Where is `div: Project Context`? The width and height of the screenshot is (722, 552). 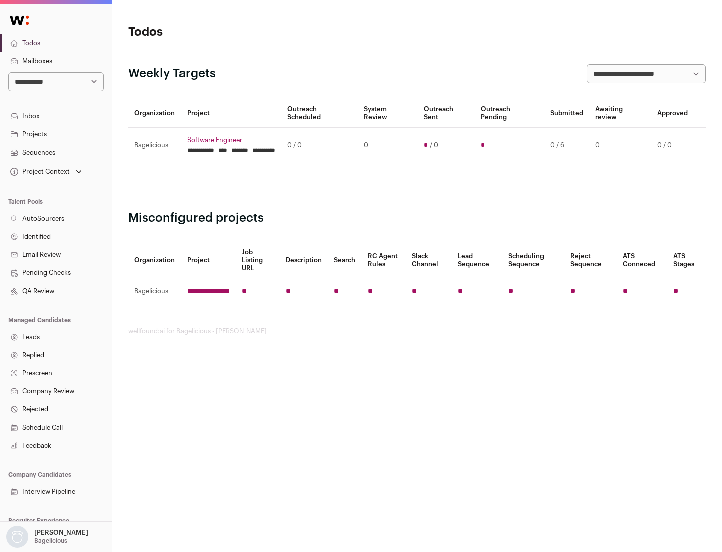 div: Project Context is located at coordinates (39, 172).